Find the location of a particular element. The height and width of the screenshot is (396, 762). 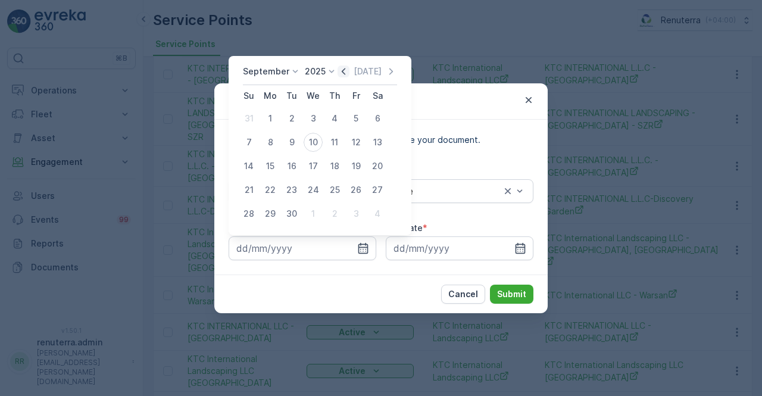

div: 13 is located at coordinates (377, 142).